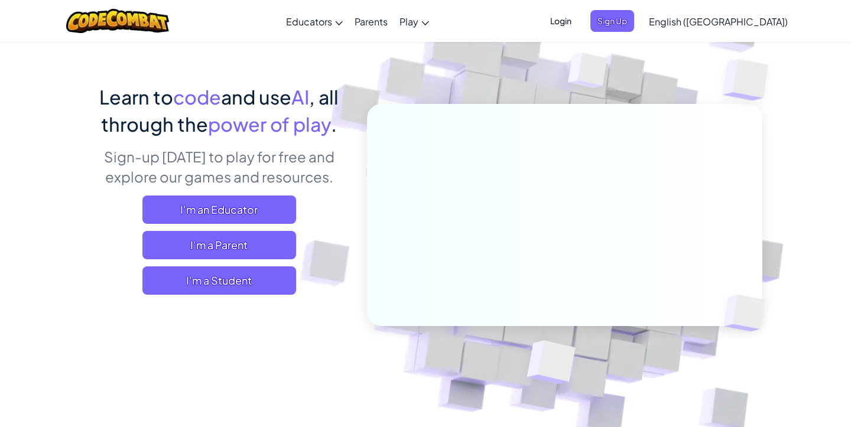 The height and width of the screenshot is (427, 851). I want to click on img: CodeCombat logo, so click(118, 21).